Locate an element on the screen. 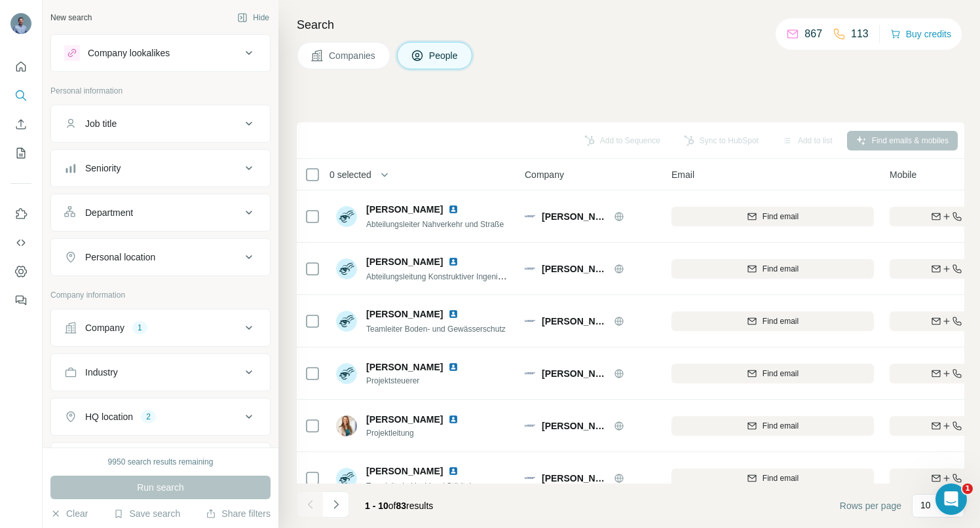 Image resolution: width=980 pixels, height=528 pixels. p: Company information is located at coordinates (161, 296).